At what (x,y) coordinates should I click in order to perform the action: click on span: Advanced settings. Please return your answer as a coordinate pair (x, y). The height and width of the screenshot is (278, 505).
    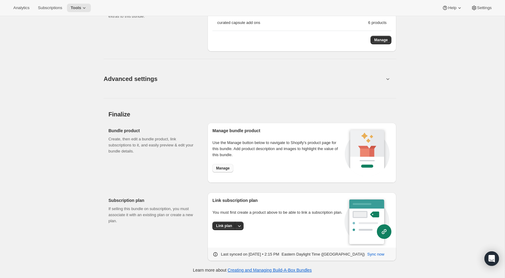
    Looking at the image, I should click on (130, 79).